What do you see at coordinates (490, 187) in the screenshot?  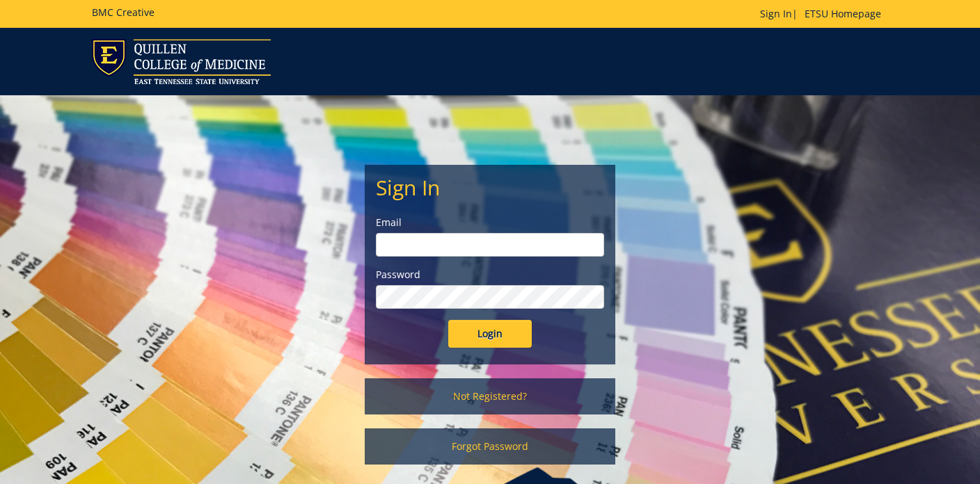 I see `h2: Sign In` at bounding box center [490, 187].